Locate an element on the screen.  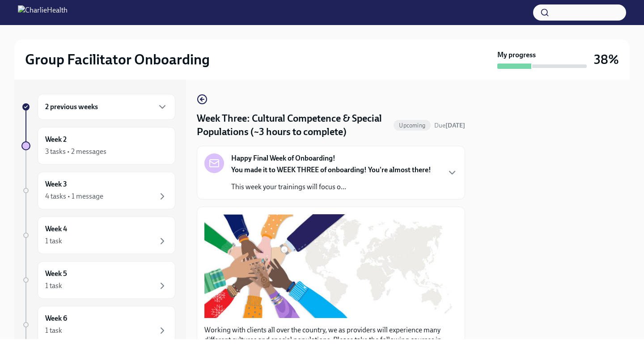
strong: You made it to WEEK THREE of onboarding! You're almost there! is located at coordinates (331, 170).